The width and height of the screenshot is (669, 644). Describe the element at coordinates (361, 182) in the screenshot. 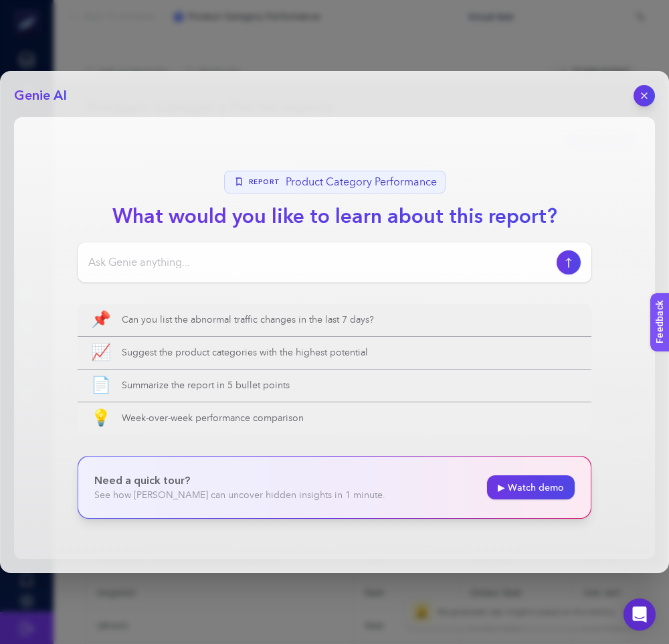

I see `span: Product Category Performance` at that location.